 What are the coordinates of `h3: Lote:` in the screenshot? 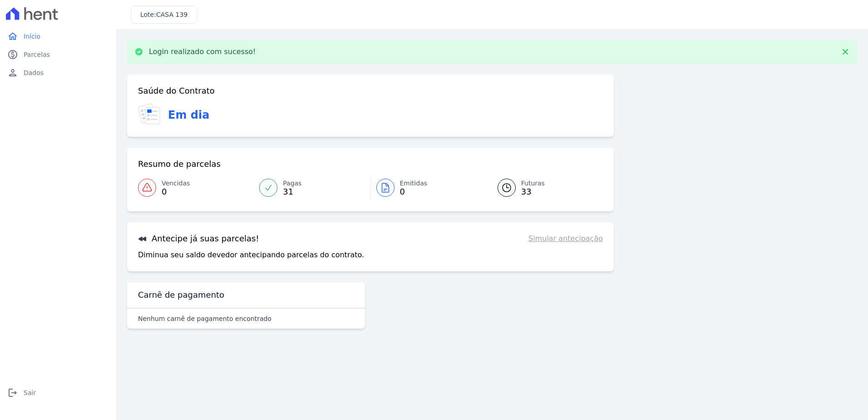 It's located at (164, 15).